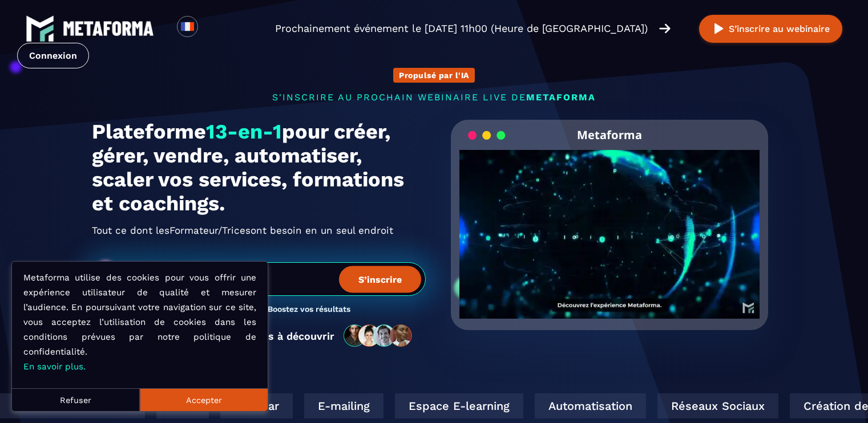 Image resolution: width=868 pixels, height=423 pixels. What do you see at coordinates (458, 406) in the screenshot?
I see `div: Espace E-learning` at bounding box center [458, 406].